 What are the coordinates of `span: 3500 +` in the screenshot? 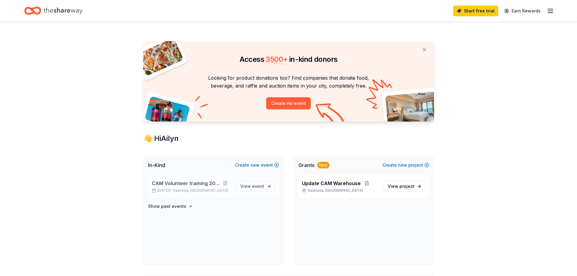 It's located at (277, 59).